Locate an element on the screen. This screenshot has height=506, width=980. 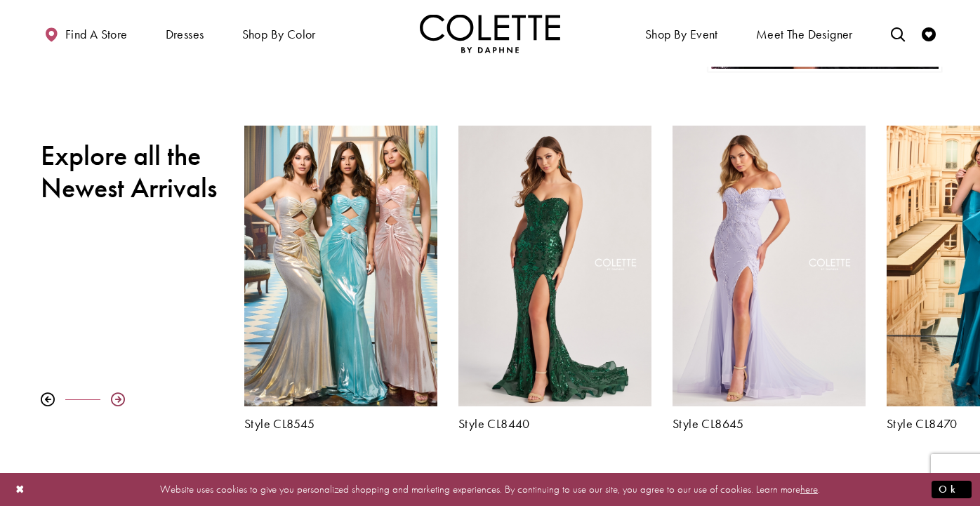
a: Visit Colette by Daphne Style No. CL8440 Page is located at coordinates (555, 266).